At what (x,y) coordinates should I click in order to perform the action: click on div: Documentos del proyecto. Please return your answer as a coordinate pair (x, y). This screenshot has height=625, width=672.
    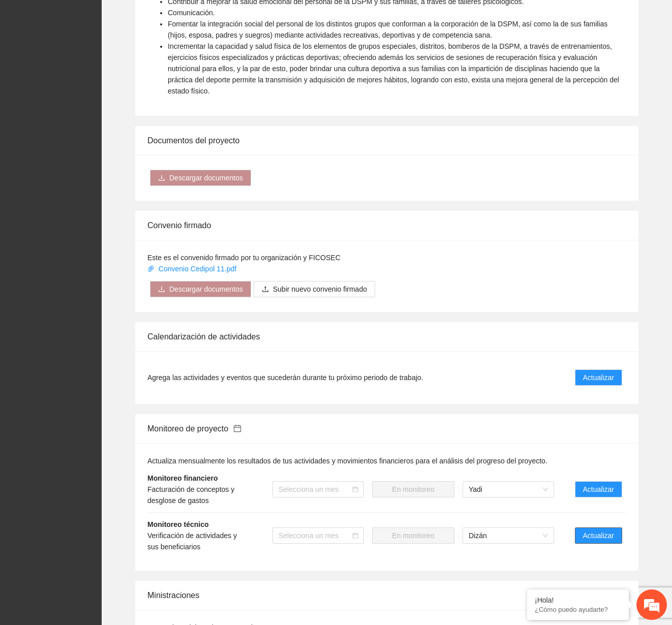
    Looking at the image, I should click on (387, 140).